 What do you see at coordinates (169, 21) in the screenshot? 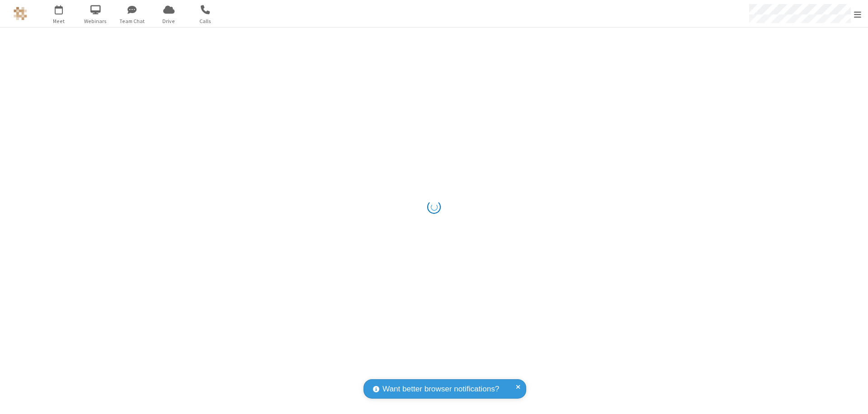
I see `span: Drive` at bounding box center [169, 21].